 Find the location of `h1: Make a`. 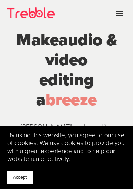

h1: Make a is located at coordinates (66, 70).